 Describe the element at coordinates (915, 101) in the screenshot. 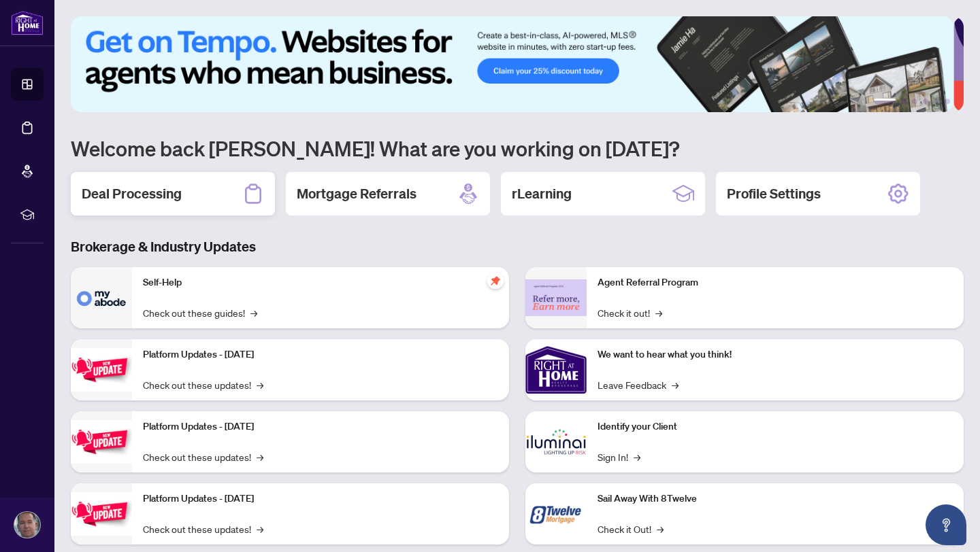

I see `button: 3` at that location.